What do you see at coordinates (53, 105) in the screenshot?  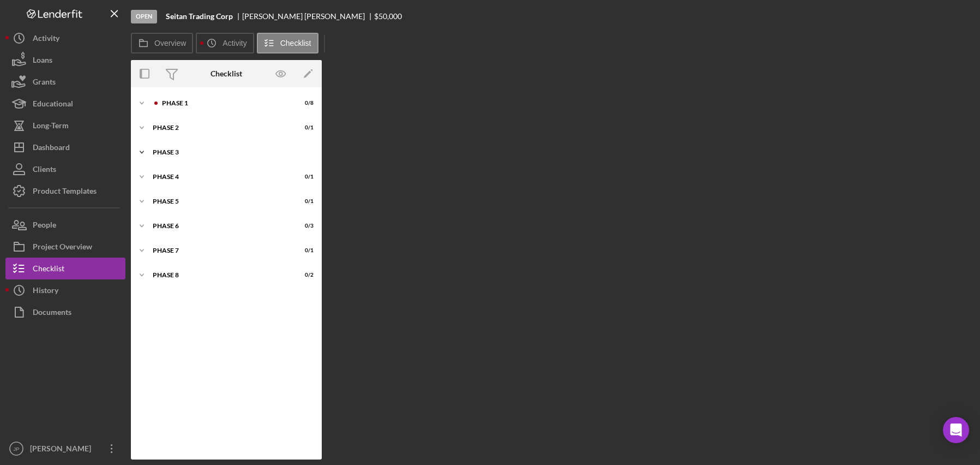 I see `div: Educational` at bounding box center [53, 105].